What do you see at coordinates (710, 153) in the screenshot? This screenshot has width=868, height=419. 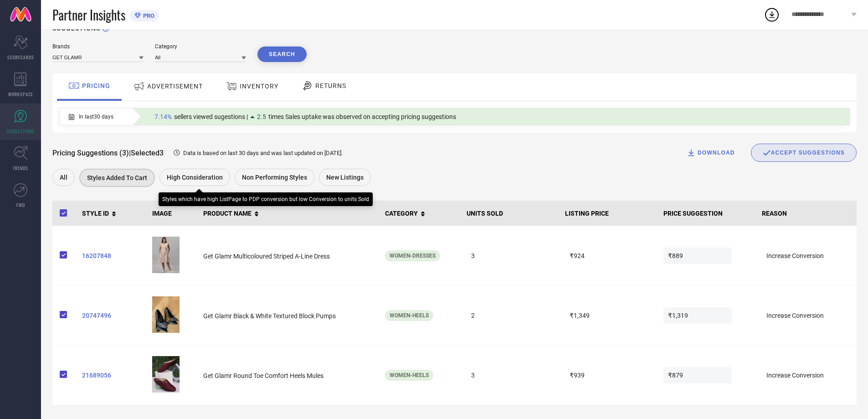 I see `div: DOWNLOAD` at bounding box center [710, 153].